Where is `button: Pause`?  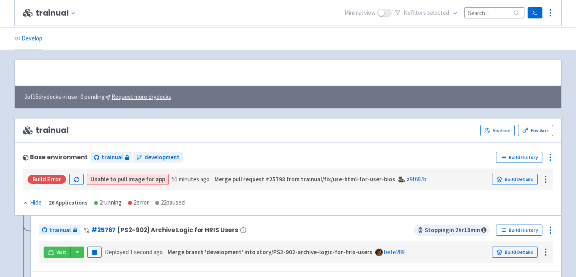 button: Pause is located at coordinates (94, 252).